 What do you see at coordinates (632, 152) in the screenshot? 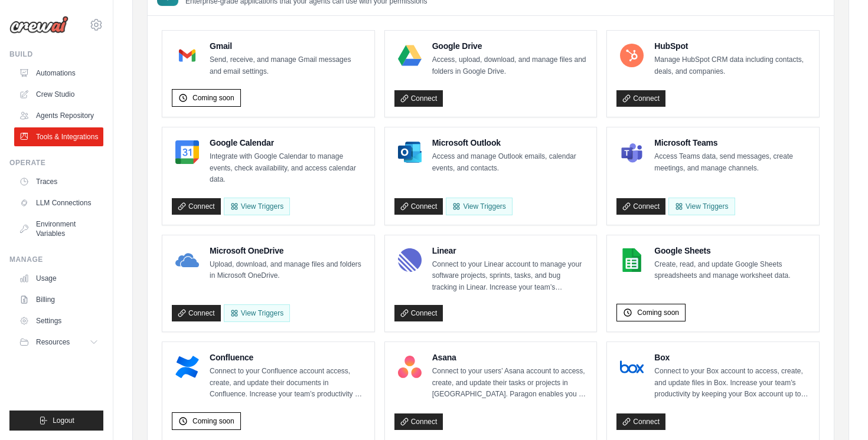
I see `img: Microsoft Teams Logo` at bounding box center [632, 152].